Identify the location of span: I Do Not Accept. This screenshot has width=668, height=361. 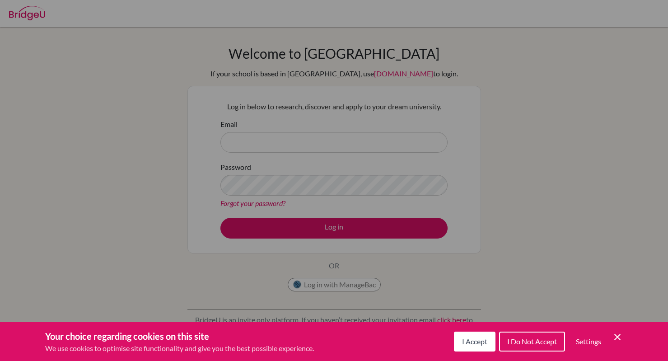
(532, 341).